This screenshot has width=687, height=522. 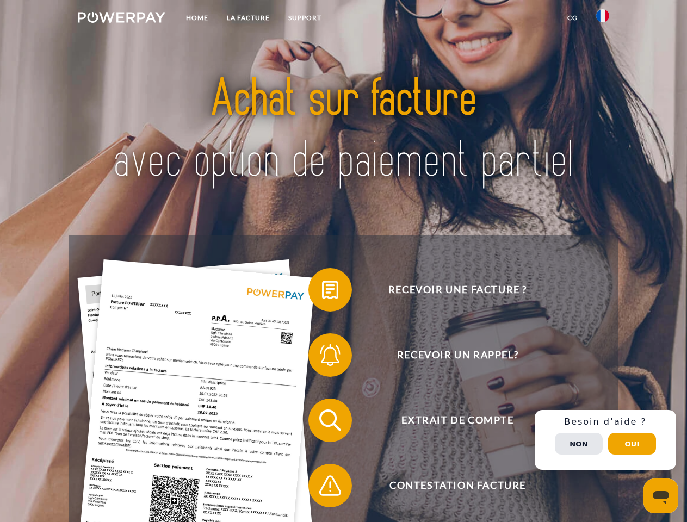 What do you see at coordinates (450, 486) in the screenshot?
I see `button: Contestation Facture` at bounding box center [450, 486].